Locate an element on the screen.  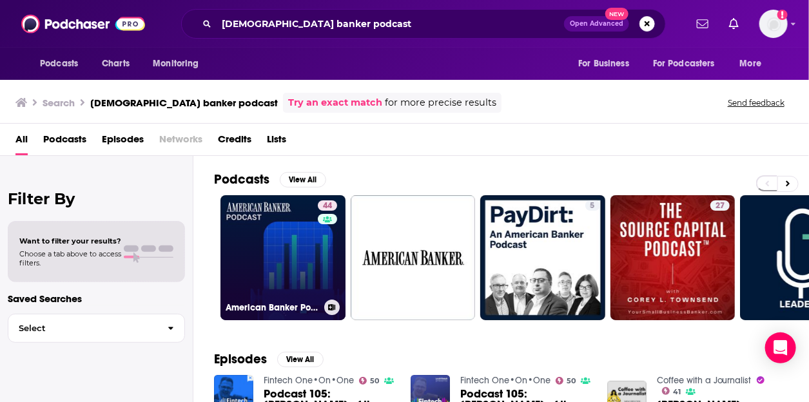
div: Open Intercom Messenger is located at coordinates (780, 348).